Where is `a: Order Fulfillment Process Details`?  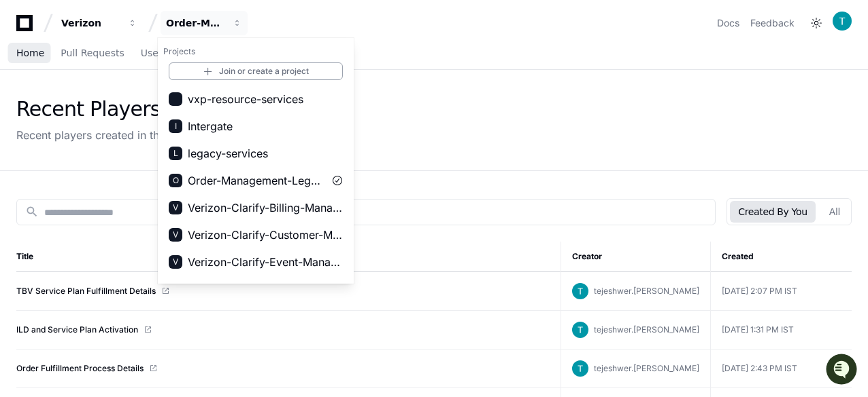
a: Order Fulfillment Process Details is located at coordinates (79, 369).